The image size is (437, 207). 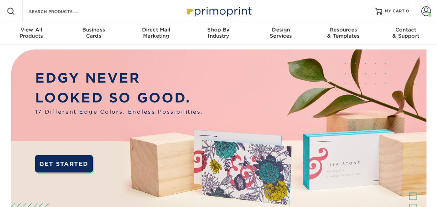 What do you see at coordinates (94, 33) in the screenshot?
I see `div: Cards` at bounding box center [94, 33].